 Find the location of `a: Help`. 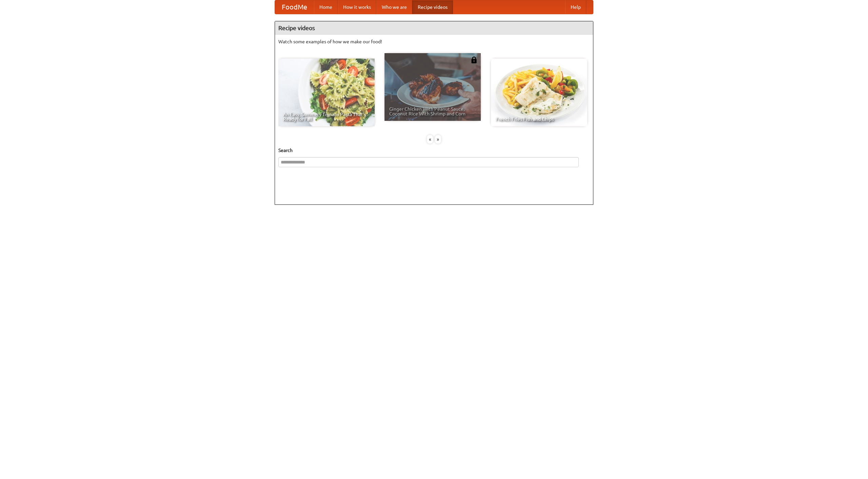

a: Help is located at coordinates (576, 7).